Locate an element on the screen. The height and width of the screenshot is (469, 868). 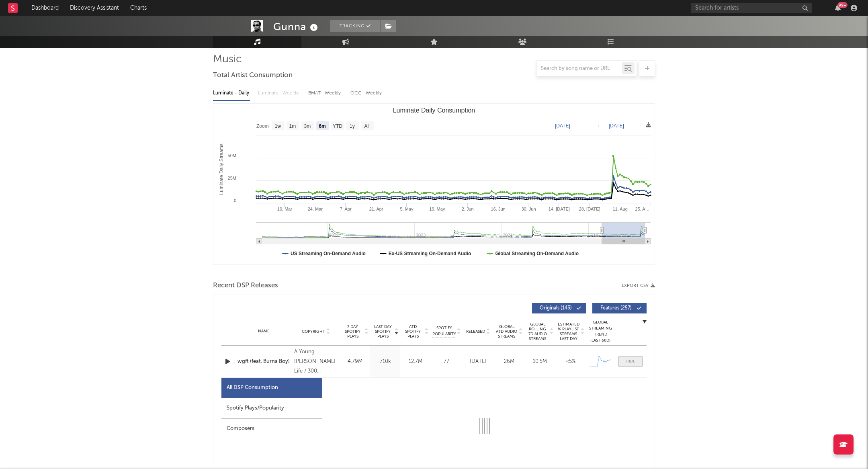
div: 710k is located at coordinates (385, 362).